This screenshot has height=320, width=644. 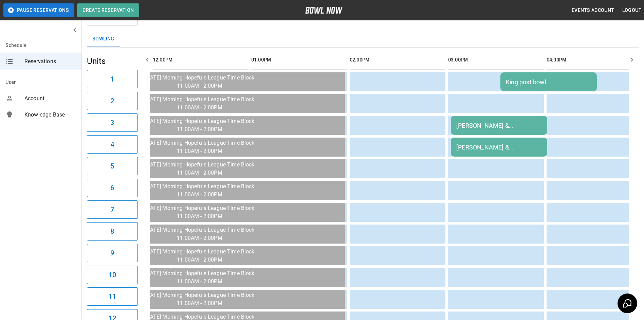 What do you see at coordinates (113, 144) in the screenshot?
I see `button: 4` at bounding box center [113, 144].